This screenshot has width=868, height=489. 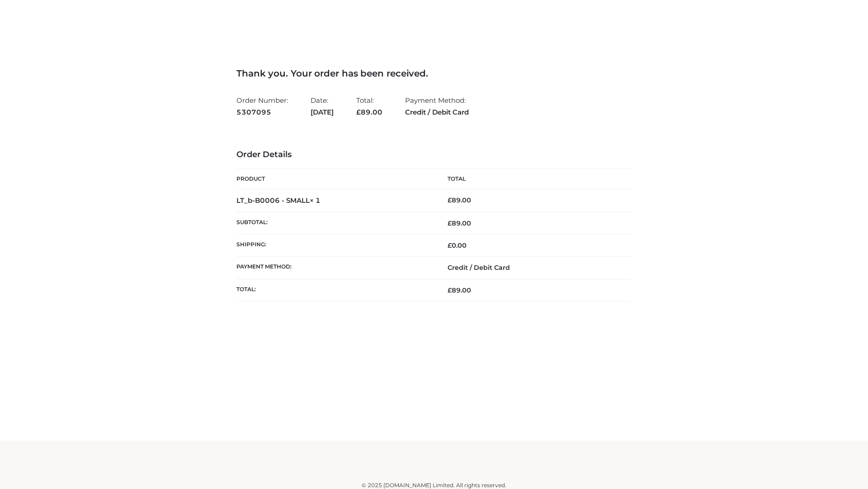 What do you see at coordinates (335, 245) in the screenshot?
I see `th: Shipping:` at bounding box center [335, 245].